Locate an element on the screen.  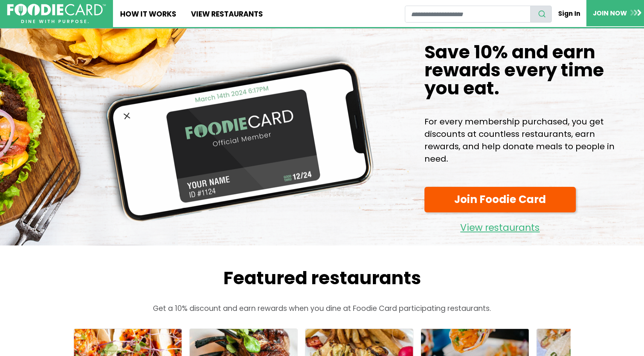
p: For every membership purchased, you get discounts at countless restaurants, earn rewards, and hel... is located at coordinates (524, 141).